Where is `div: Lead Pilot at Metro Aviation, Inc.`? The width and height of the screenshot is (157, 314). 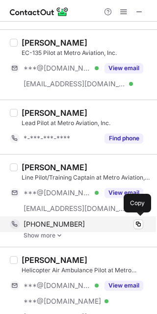
div: Lead Pilot at Metro Aviation, Inc. is located at coordinates (86, 123).